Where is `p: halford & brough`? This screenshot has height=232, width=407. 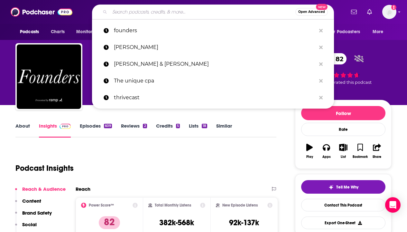
p: halford & brough is located at coordinates (215, 64).